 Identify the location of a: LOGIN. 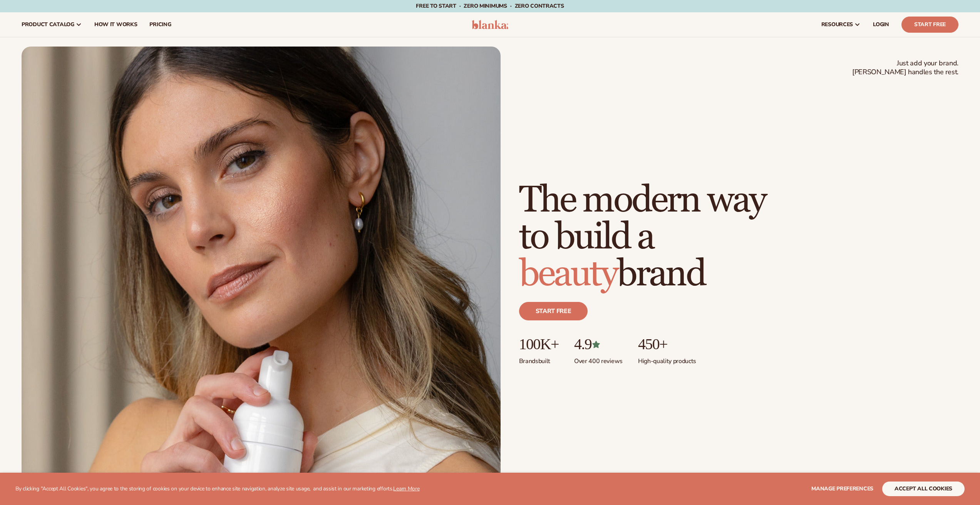
(881, 24).